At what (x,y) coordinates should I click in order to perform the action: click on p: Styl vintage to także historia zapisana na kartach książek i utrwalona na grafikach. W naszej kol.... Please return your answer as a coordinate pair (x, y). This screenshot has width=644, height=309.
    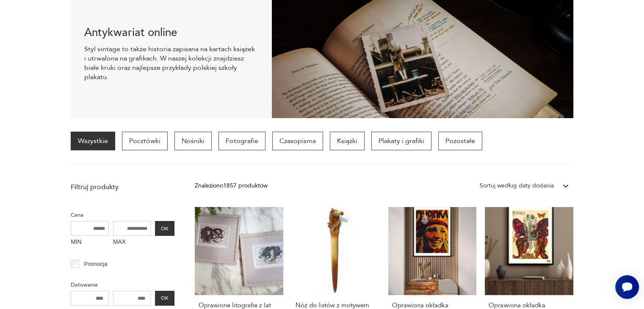
    Looking at the image, I should click on (171, 63).